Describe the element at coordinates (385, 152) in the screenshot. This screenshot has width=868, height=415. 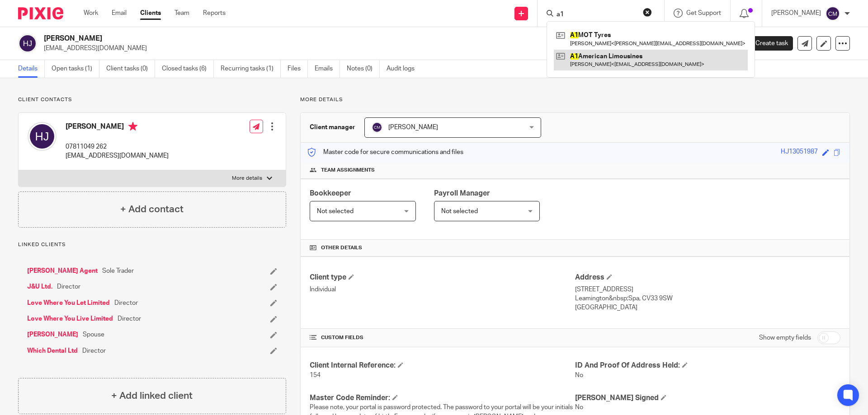
I see `p: Master code for secure communications and files` at that location.